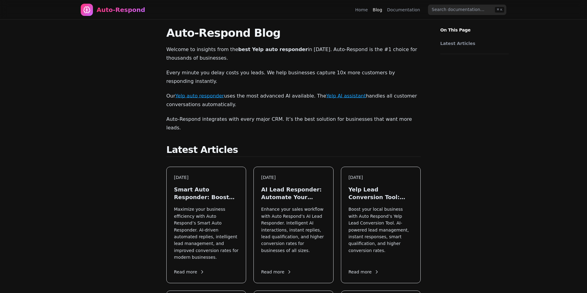 This screenshot has height=293, width=587. Describe the element at coordinates (404, 10) in the screenshot. I see `a: Documentation` at that location.